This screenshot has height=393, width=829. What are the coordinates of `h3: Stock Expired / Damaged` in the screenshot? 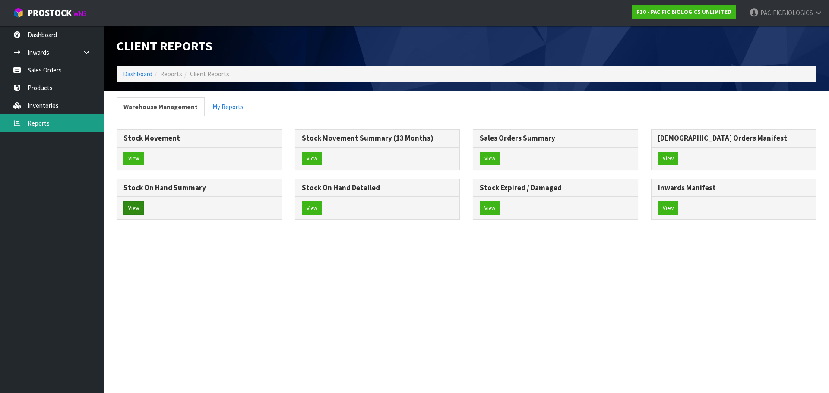 It's located at (555, 188).